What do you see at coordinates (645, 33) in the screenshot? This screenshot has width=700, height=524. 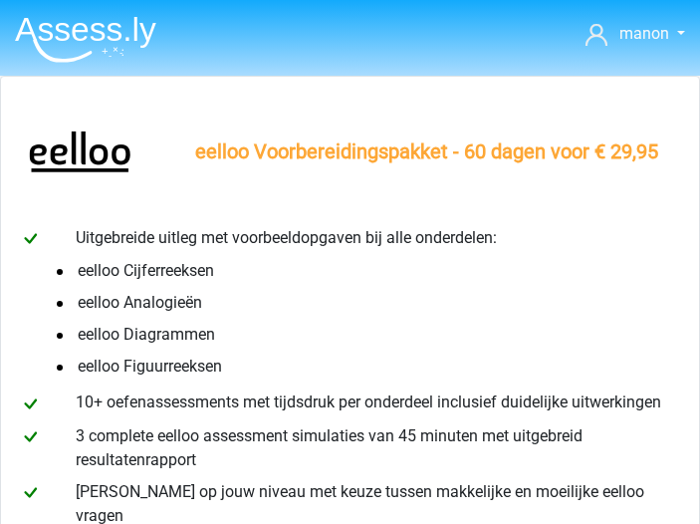 I see `span: manon` at bounding box center [645, 33].